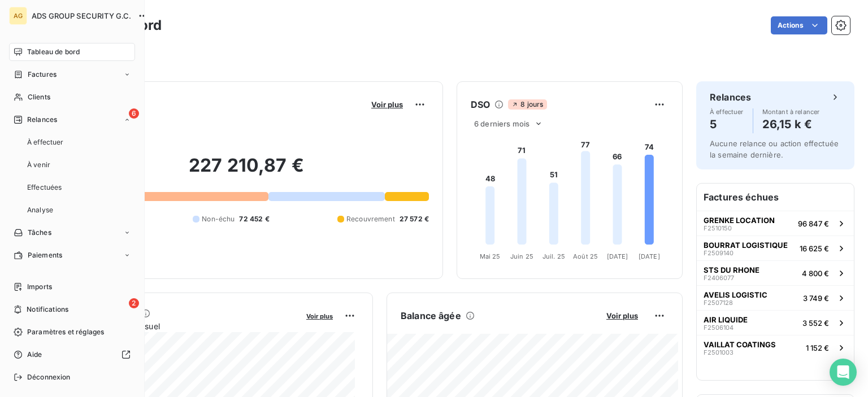 Image resolution: width=868 pixels, height=397 pixels. I want to click on button: Actions, so click(799, 26).